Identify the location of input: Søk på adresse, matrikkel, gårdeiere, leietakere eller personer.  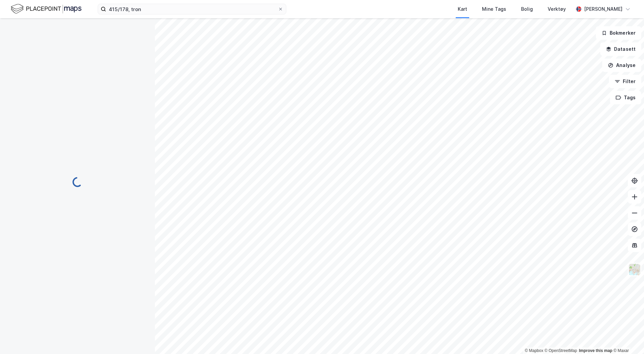
(192, 9).